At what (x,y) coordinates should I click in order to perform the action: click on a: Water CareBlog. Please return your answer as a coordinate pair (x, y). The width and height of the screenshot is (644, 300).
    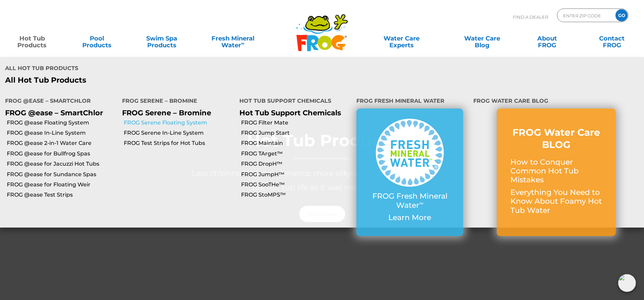
    Looking at the image, I should click on (482, 39).